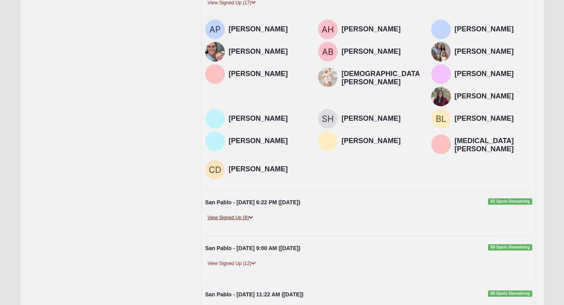 The image size is (564, 305). Describe the element at coordinates (230, 217) in the screenshot. I see `a: View Signed Up (8)` at that location.